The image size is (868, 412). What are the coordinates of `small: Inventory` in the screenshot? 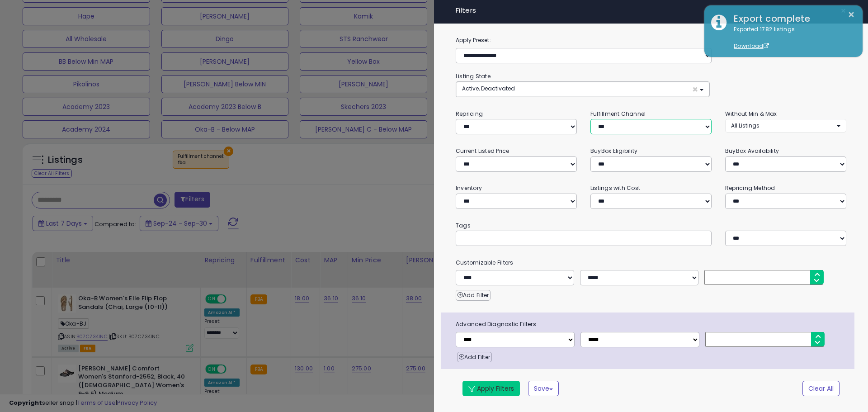 It's located at (469, 188).